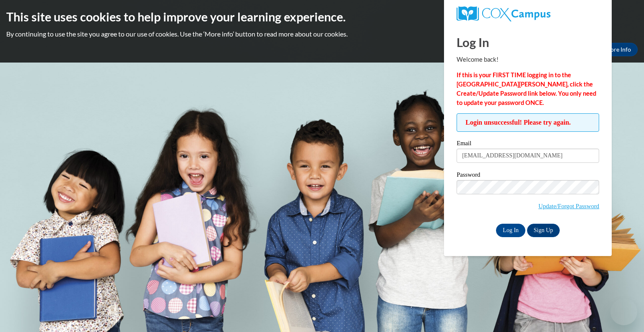  I want to click on h1: Log In, so click(527, 42).